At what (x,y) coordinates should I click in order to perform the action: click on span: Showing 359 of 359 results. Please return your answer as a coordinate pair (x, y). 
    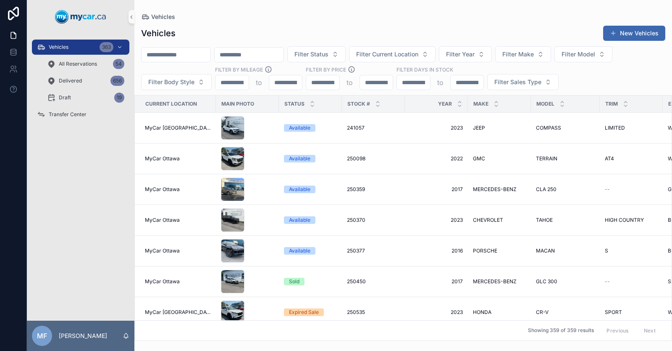
    Looking at the image, I should click on (561, 330).